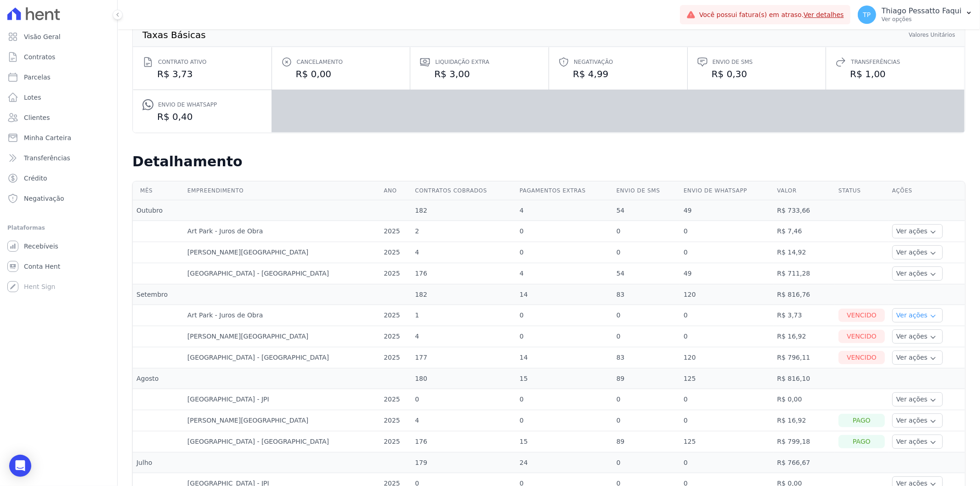  I want to click on span: Você possui fatura(s) em atraso., so click(772, 15).